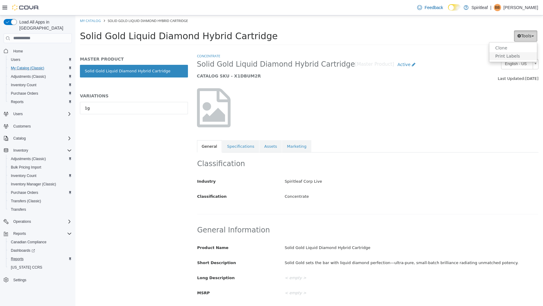 The width and height of the screenshot is (543, 306). Describe the element at coordinates (328, 49) in the screenshot. I see `span: Active` at that location.